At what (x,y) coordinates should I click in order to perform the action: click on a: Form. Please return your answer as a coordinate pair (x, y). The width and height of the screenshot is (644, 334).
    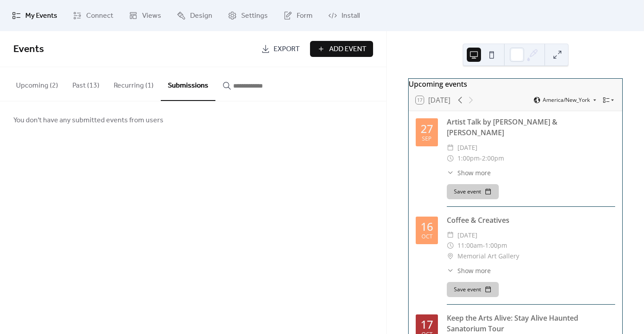
    Looking at the image, I should click on (298, 15).